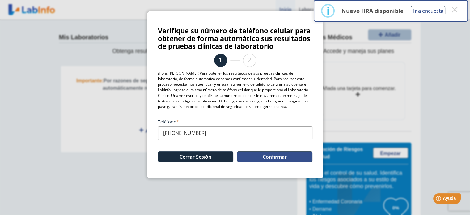  Describe the element at coordinates (428, 11) in the screenshot. I see `button: Ir a encuesta` at that location.